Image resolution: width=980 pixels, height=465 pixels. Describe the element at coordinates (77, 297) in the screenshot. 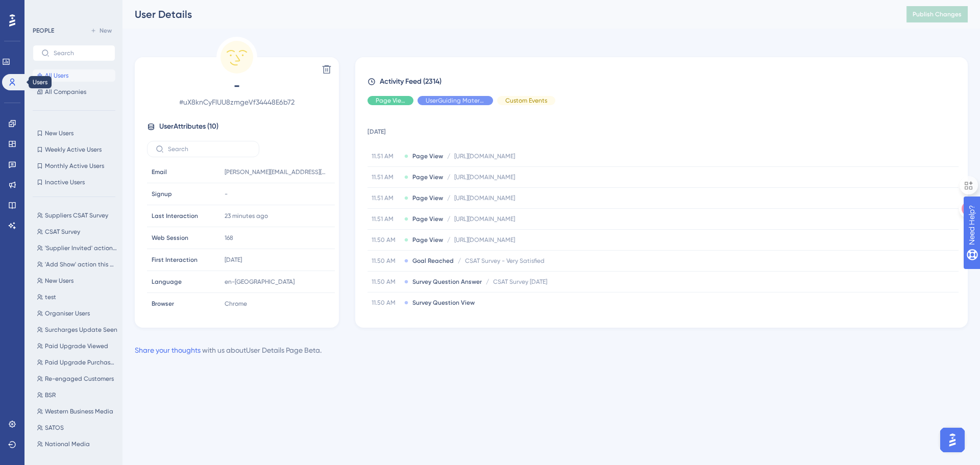

I see `button: test` at that location.